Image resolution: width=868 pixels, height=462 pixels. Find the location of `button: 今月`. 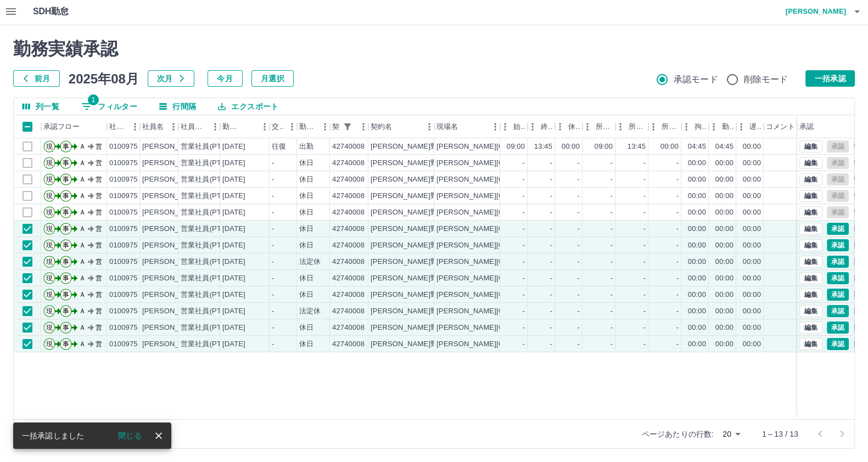

button: 今月 is located at coordinates (225, 78).